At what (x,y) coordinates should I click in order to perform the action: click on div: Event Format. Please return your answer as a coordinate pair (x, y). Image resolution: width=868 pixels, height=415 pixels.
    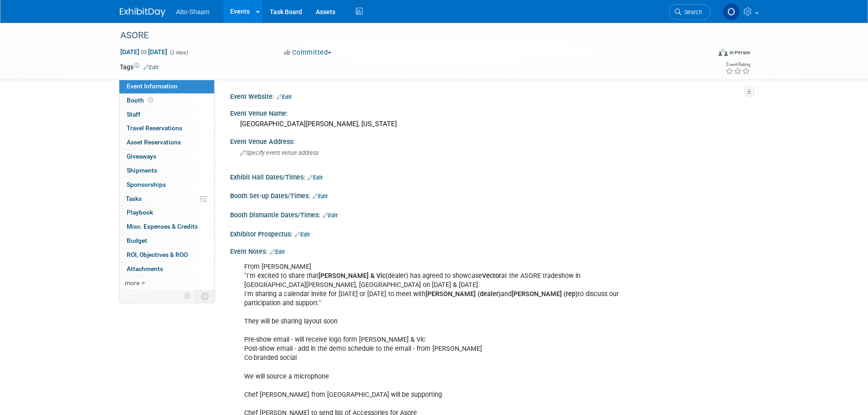
    Looking at the image, I should click on (704, 54).